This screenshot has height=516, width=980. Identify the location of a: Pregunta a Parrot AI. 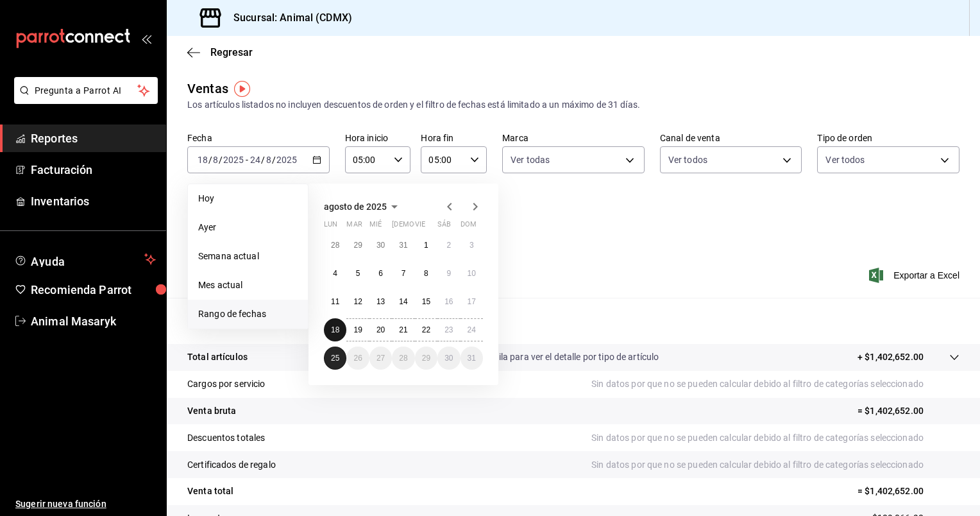
(84, 99).